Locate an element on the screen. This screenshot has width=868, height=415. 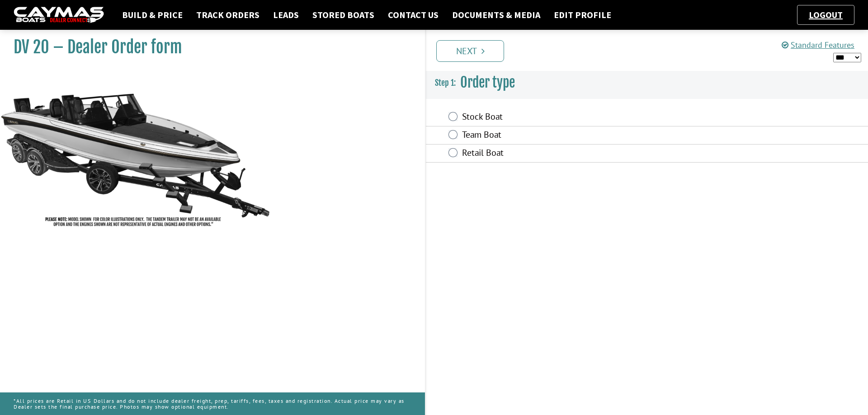
label: Team Boat is located at coordinates (583, 135).